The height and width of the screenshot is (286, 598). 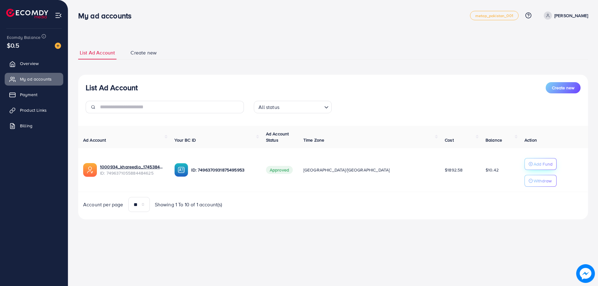 What do you see at coordinates (112, 88) in the screenshot?
I see `h3: List Ad Account` at bounding box center [112, 88].